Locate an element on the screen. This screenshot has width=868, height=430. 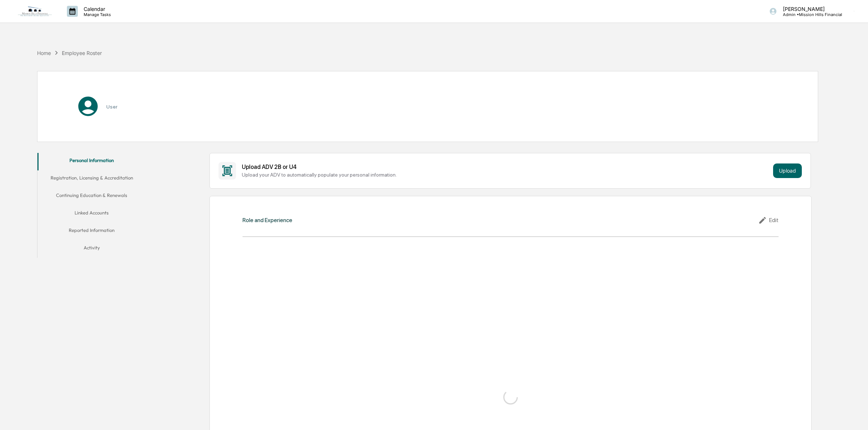
button: Upload is located at coordinates (788, 171).